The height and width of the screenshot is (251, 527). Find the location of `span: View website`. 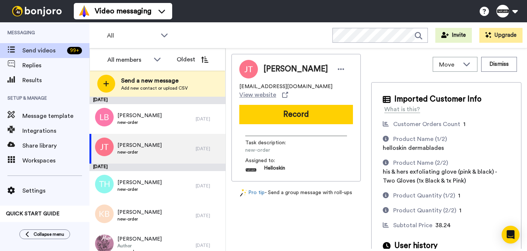

span: View website is located at coordinates (257, 95).